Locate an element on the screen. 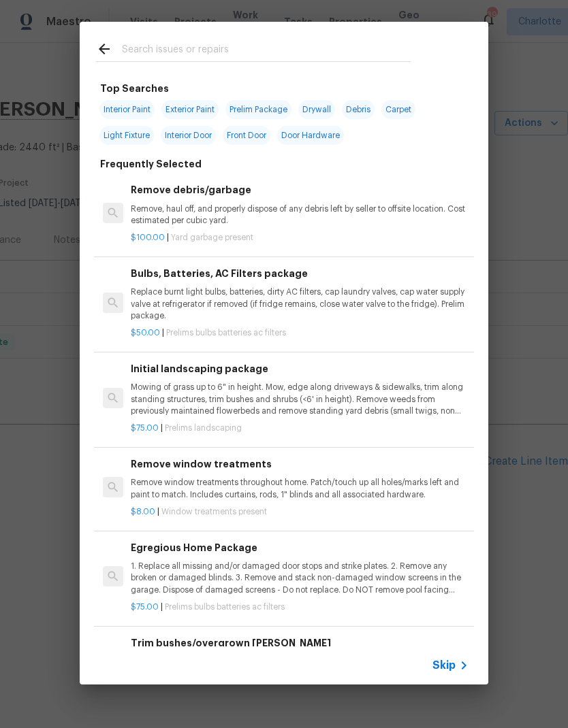  span: Drywall is located at coordinates (317, 110).